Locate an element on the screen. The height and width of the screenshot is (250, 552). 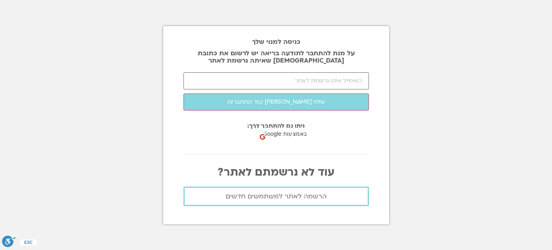
span: כניסה באמצעות Google is located at coordinates (293, 134).